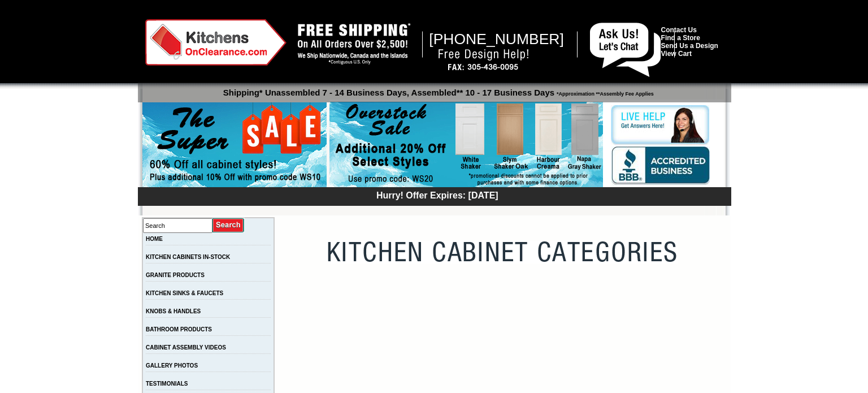 The image size is (868, 393). I want to click on a: Contact Us, so click(679, 30).